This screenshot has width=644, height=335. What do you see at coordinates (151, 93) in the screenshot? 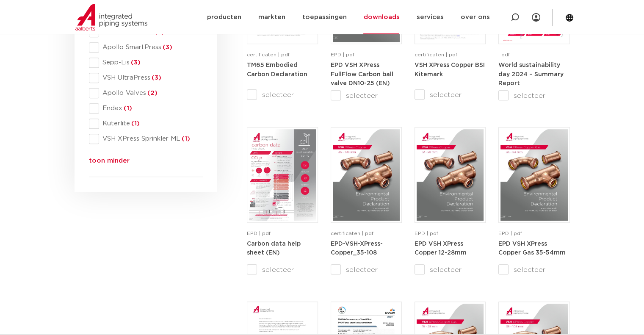
I see `span: Apollo Valves` at bounding box center [151, 93].